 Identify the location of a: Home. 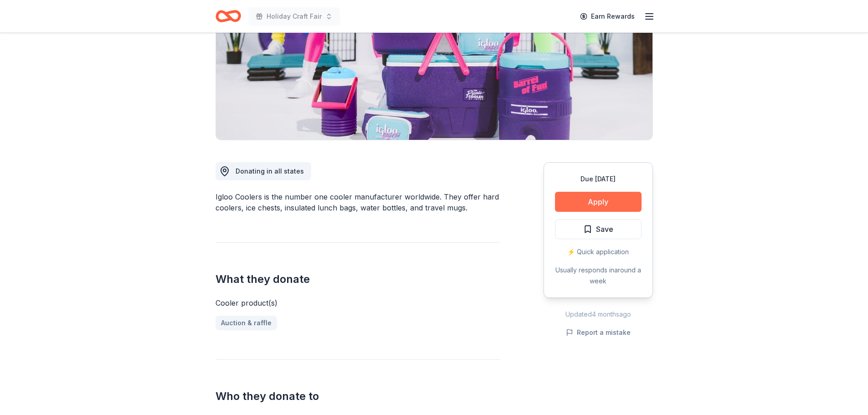
(228, 16).